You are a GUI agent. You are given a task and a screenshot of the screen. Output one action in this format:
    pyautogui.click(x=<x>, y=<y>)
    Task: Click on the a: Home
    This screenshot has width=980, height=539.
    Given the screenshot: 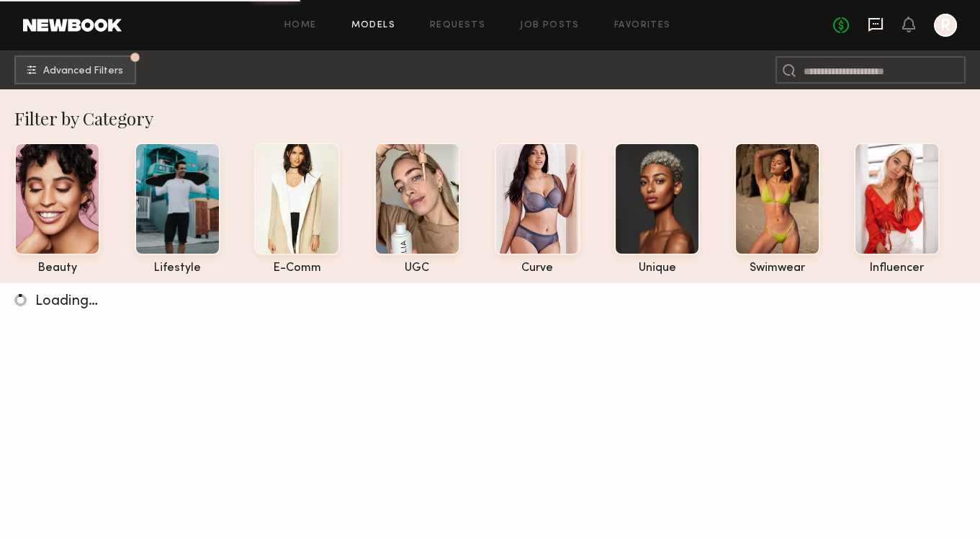 What is the action you would take?
    pyautogui.click(x=300, y=25)
    